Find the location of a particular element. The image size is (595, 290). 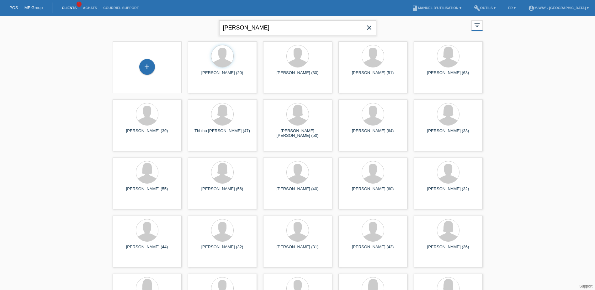

div: Enregistrer le client is located at coordinates (147, 67).